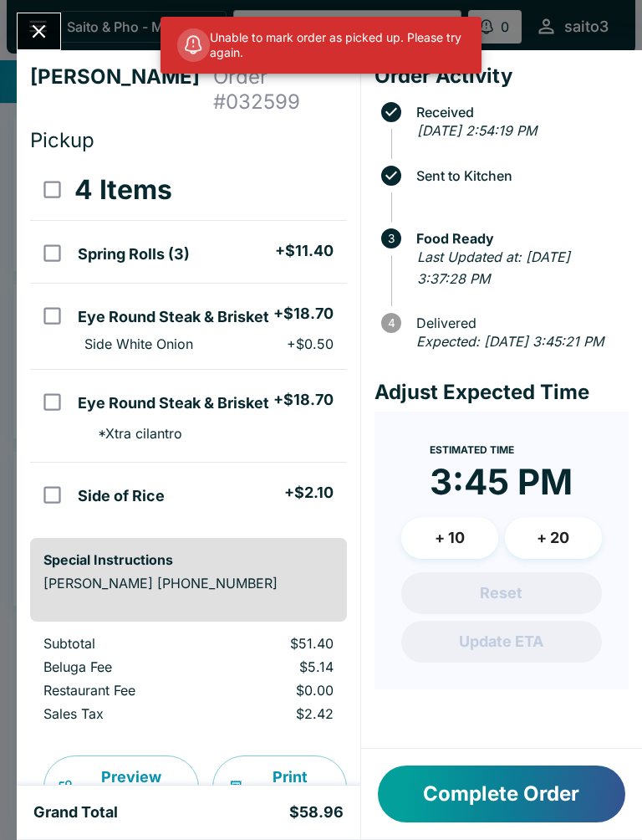 This screenshot has width=642, height=840. I want to click on p: Restaurant Fee, so click(120, 690).